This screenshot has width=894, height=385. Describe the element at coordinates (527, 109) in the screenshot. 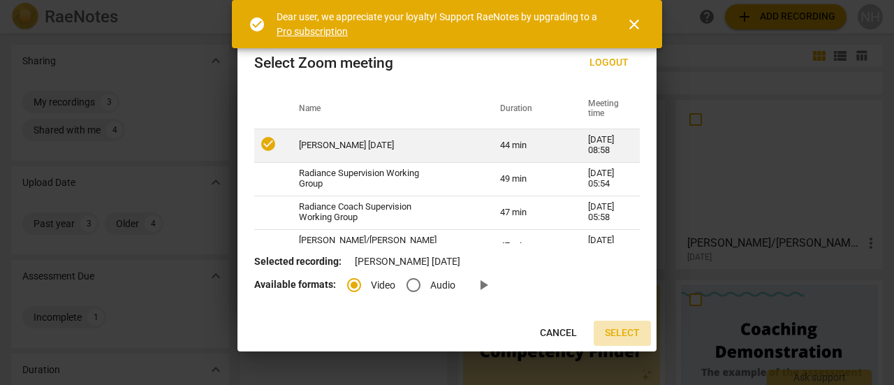

I see `th: Duration` at that location.